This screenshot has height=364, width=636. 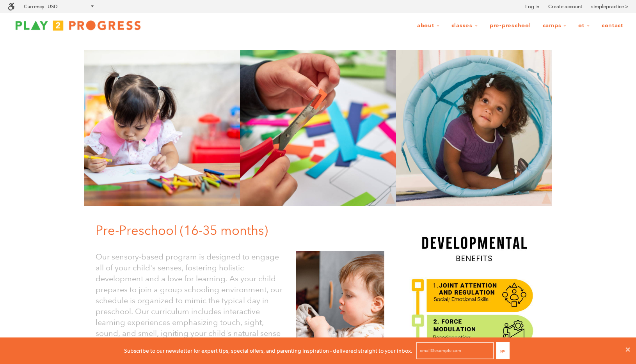 I want to click on a: OT, so click(x=584, y=26).